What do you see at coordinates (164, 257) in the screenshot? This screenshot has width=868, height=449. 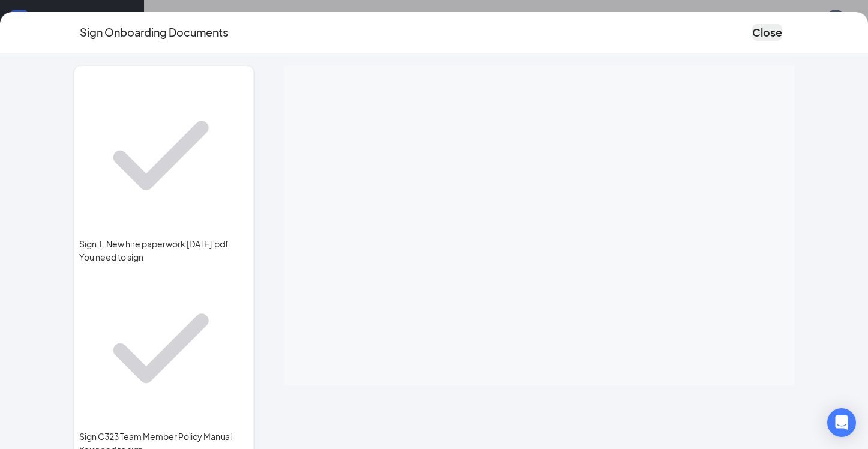 I see `div: You need to sign` at bounding box center [164, 257].